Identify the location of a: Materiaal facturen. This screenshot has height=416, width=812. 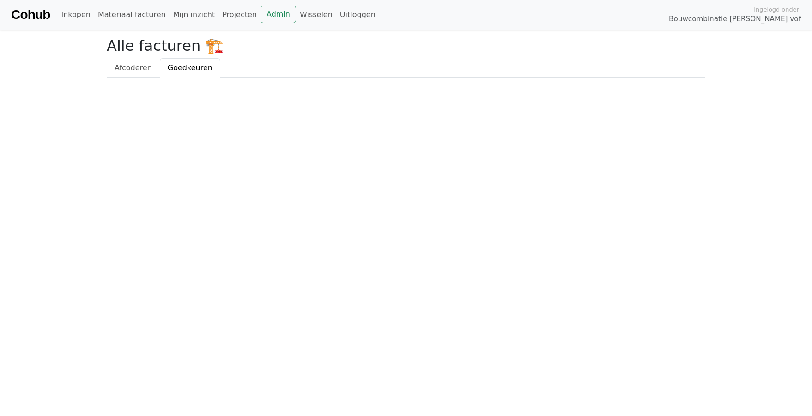
(132, 15).